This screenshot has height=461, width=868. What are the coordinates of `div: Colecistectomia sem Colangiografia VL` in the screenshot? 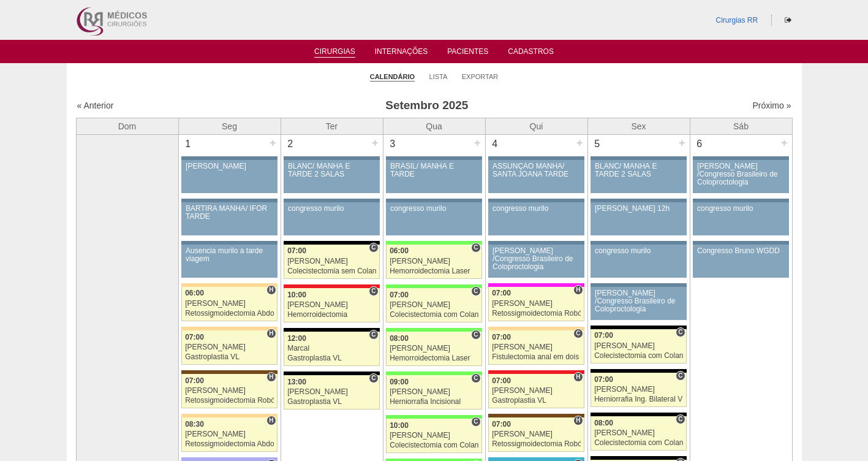 It's located at (331, 271).